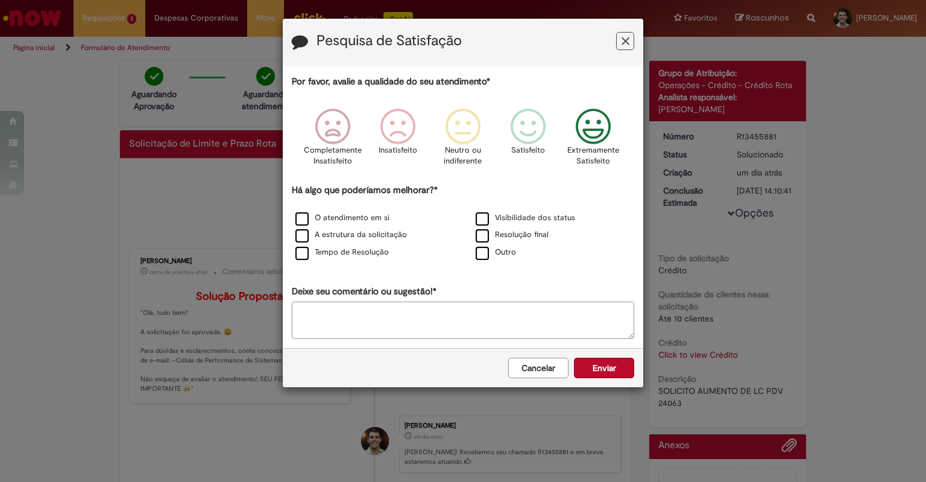  I want to click on p: Extremamente Satisfeito, so click(593, 156).